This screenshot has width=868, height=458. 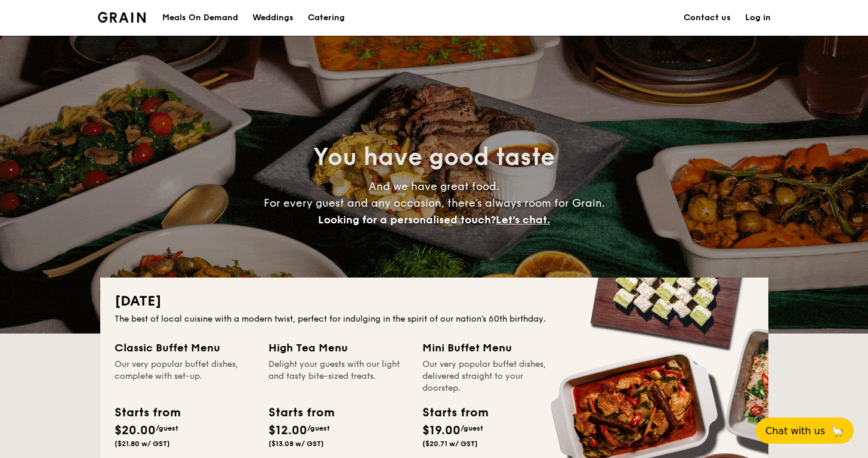 I want to click on img: Grain, so click(x=121, y=17).